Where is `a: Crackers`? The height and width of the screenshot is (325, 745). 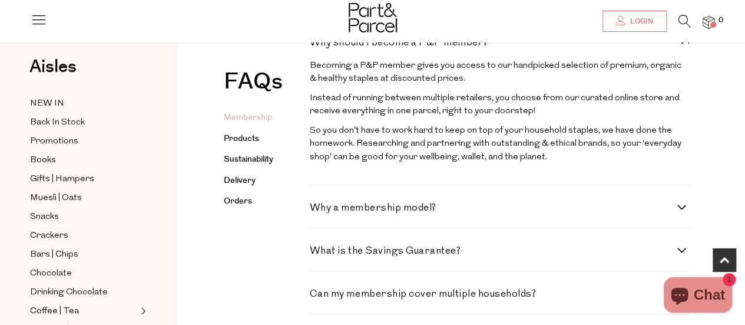 a: Crackers is located at coordinates (84, 235).